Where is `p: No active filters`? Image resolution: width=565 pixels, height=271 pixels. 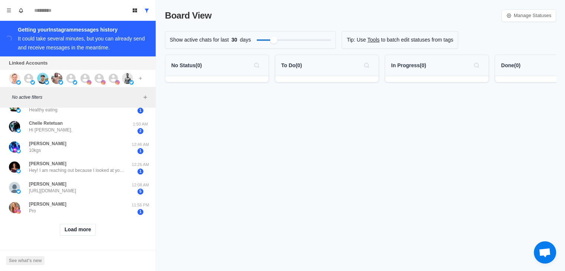 p: No active filters is located at coordinates (76, 97).